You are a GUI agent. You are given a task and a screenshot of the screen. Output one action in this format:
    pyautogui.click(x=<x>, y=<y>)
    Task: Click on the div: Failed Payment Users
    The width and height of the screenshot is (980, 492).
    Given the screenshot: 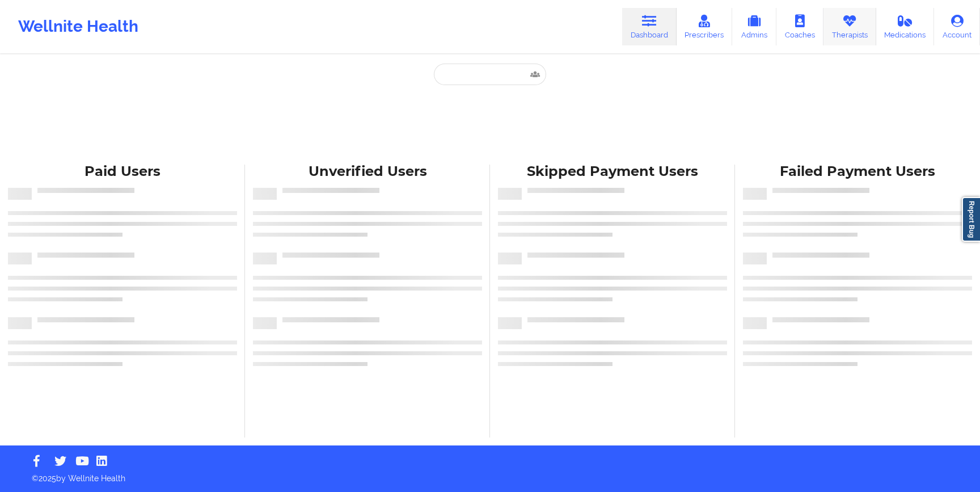 What is the action you would take?
    pyautogui.click(x=858, y=172)
    